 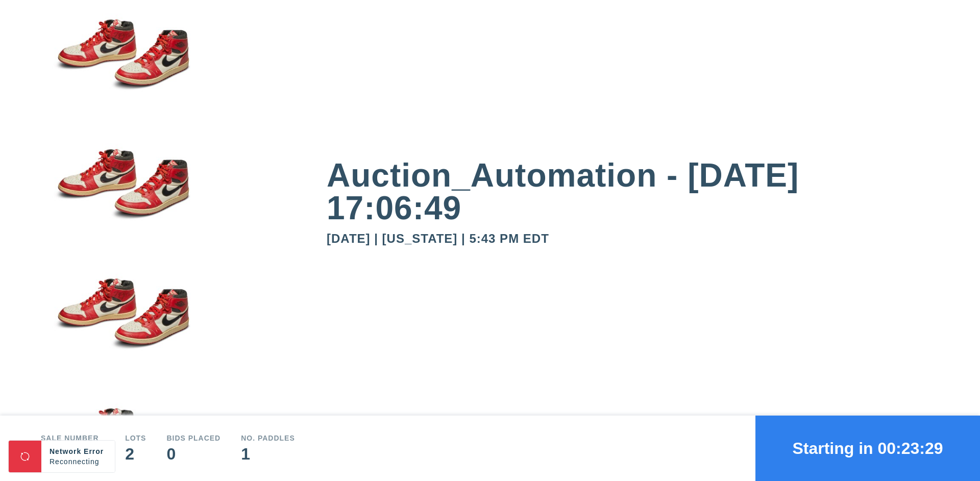 I want to click on div: 0, so click(x=193, y=454).